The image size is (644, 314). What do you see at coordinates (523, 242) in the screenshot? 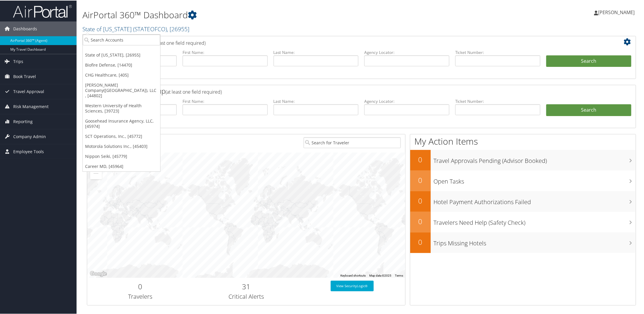
I see `a: 0Trips Missing Hotels` at bounding box center [523, 242].